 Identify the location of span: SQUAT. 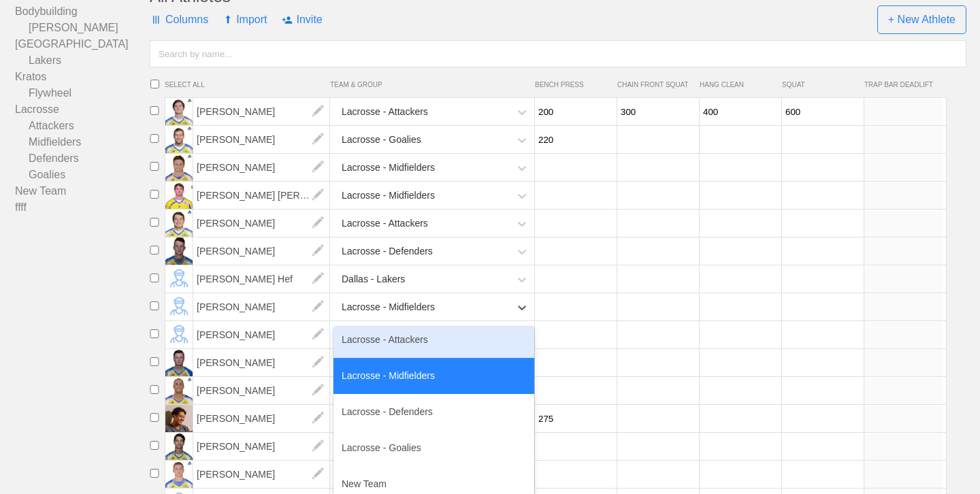
(819, 84).